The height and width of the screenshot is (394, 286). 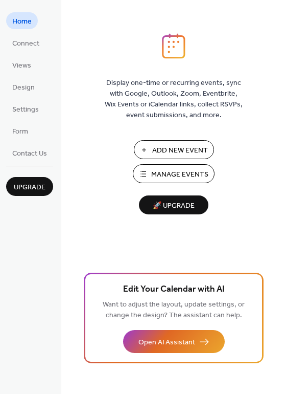 What do you see at coordinates (22, 21) in the screenshot?
I see `span: Home` at bounding box center [22, 21].